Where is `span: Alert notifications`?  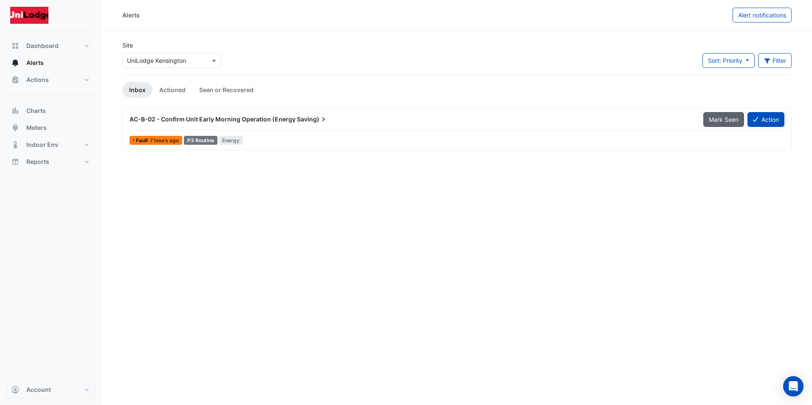
span: Alert notifications is located at coordinates (762, 15).